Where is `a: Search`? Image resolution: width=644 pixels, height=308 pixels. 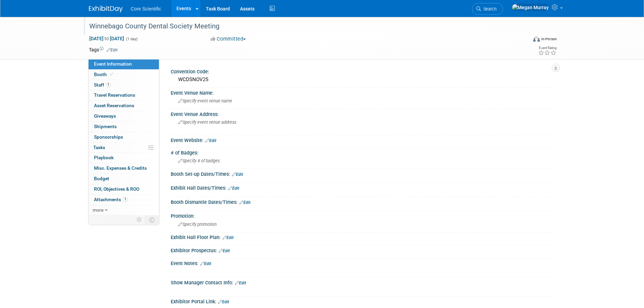 a: Search is located at coordinates (487, 9).